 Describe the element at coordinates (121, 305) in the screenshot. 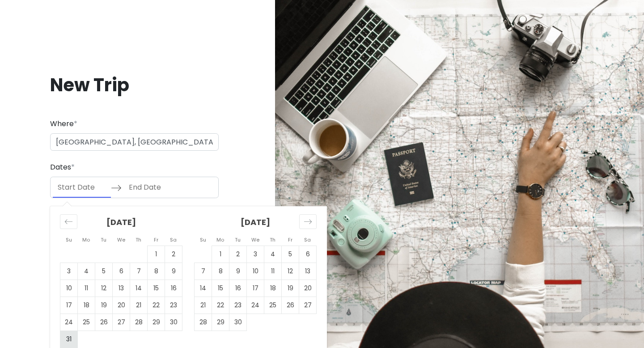

I see `td: Choose Wednesday, August 20, 2025 as your check-in date. It’s available.` at that location.